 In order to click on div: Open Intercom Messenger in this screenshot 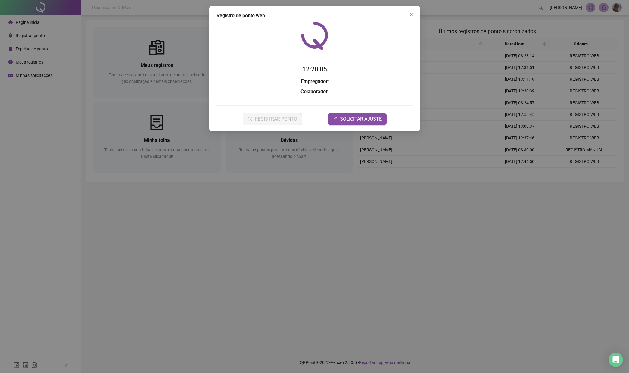, I will do `click(616, 360)`.